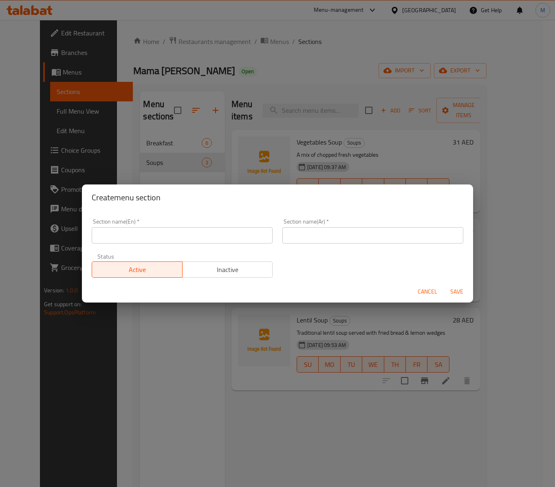 The width and height of the screenshot is (555, 487). I want to click on span: Inactive, so click(228, 270).